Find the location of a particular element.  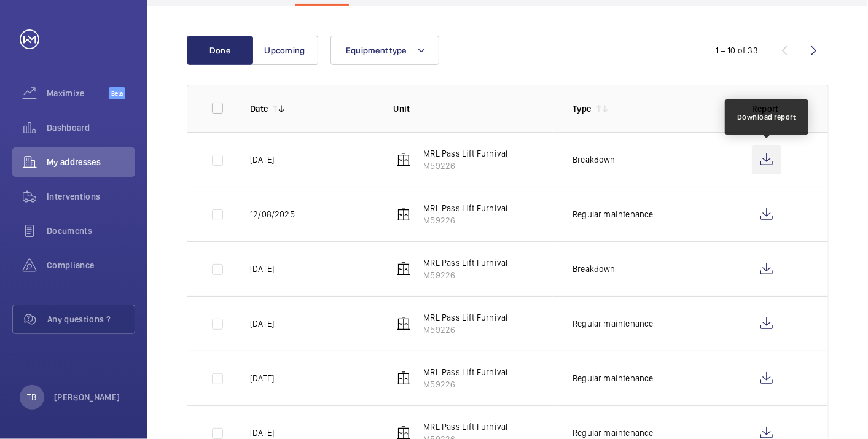

div: 1 – 10 of 33 is located at coordinates (737, 50).